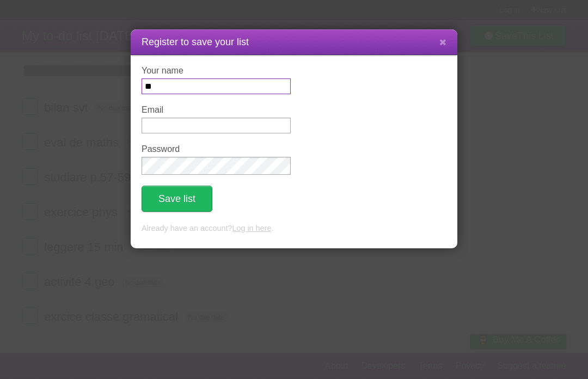 This screenshot has height=379, width=588. What do you see at coordinates (294, 228) in the screenshot?
I see `p: Already have an account? .` at bounding box center [294, 228].